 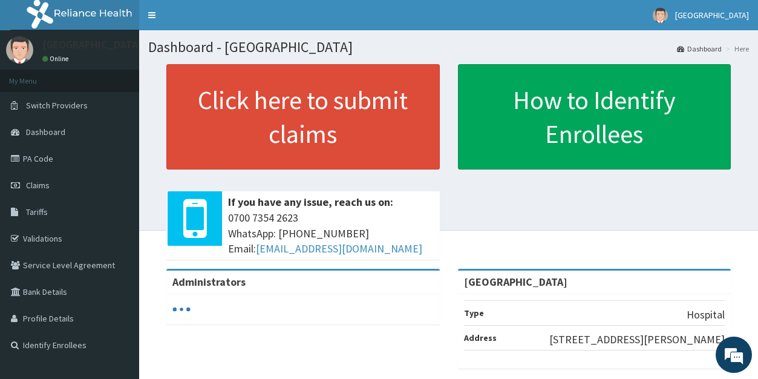 I want to click on a: Dashboard, so click(x=699, y=48).